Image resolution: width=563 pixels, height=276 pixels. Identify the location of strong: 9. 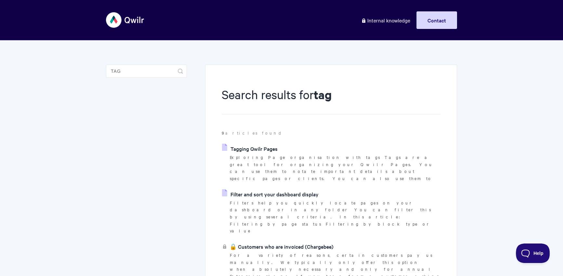
(223, 133).